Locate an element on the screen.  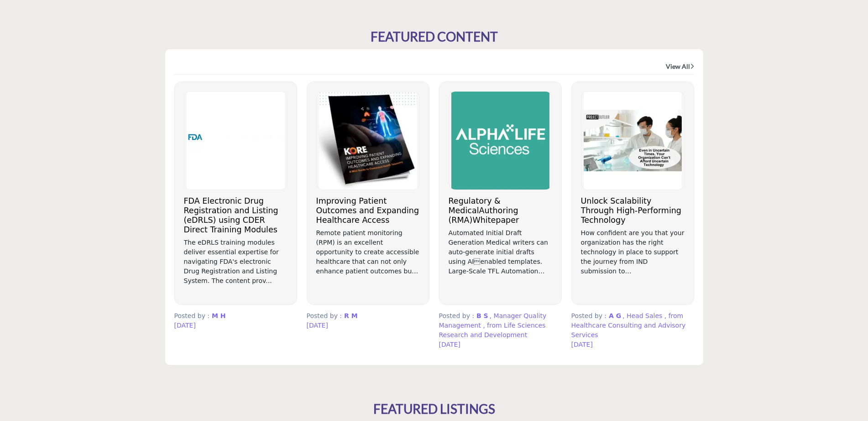
p: How confident are you that your organization has the right technology in place to support the jou... is located at coordinates (632, 252).